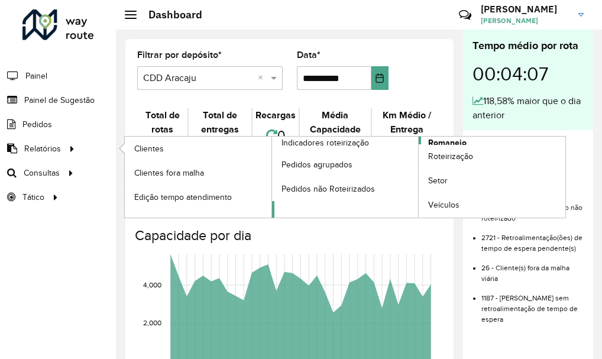 The image size is (602, 359). What do you see at coordinates (528, 46) in the screenshot?
I see `div: Tempo médio por rota` at bounding box center [528, 46].